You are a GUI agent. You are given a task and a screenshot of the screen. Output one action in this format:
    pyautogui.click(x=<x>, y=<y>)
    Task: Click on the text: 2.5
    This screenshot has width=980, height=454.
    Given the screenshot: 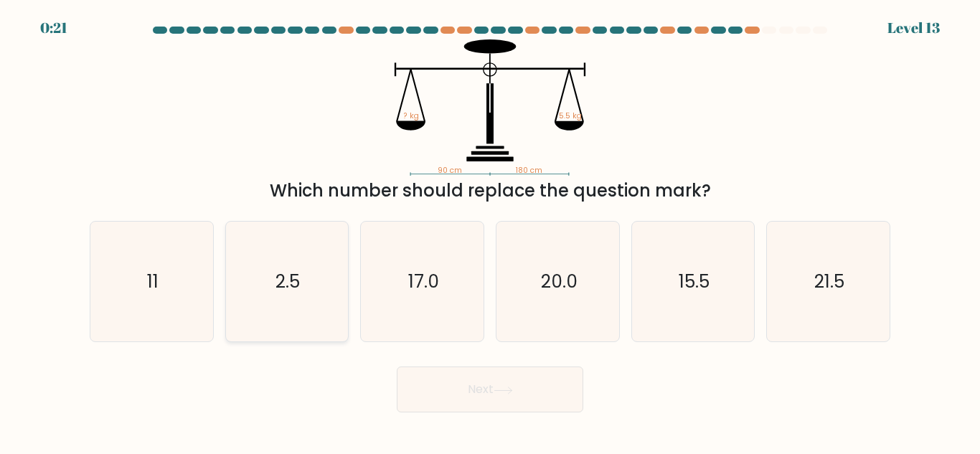 What is the action you would take?
    pyautogui.click(x=289, y=281)
    